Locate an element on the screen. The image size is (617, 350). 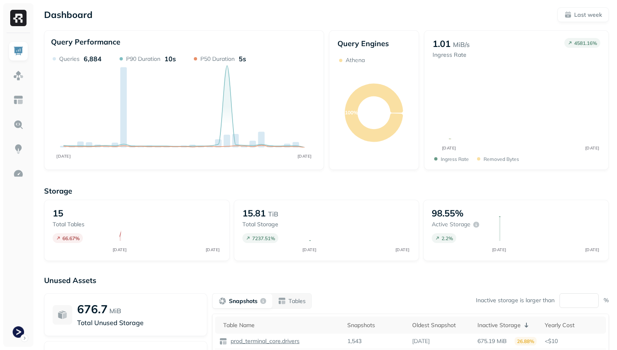
p: Total storage is located at coordinates (272, 224).